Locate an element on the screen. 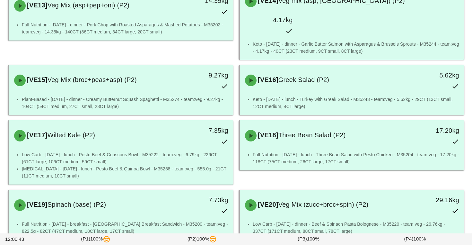 This screenshot has height=245, width=472. span: Wilted Kale (P2) is located at coordinates (71, 135).